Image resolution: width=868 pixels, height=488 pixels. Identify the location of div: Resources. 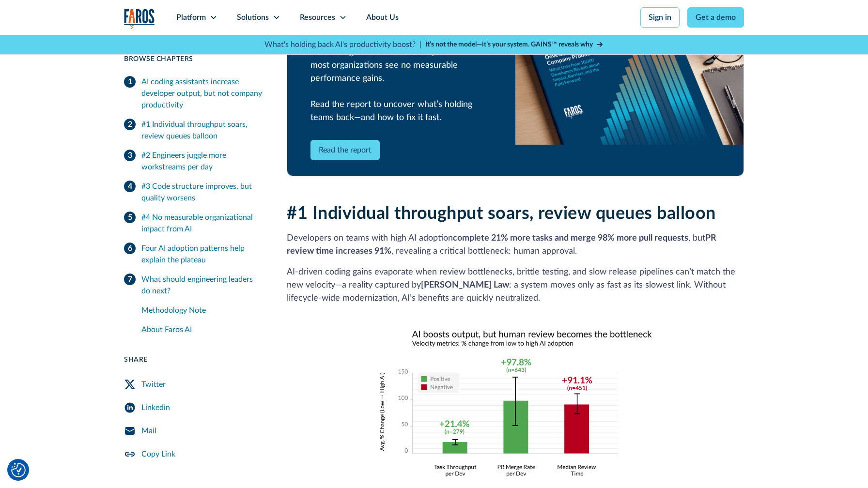
(317, 17).